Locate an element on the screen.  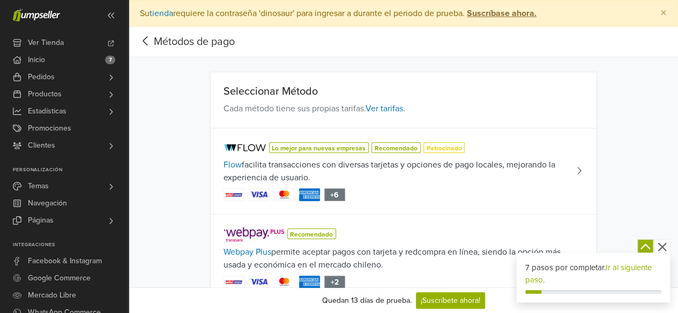
span: Facebook & Instagram is located at coordinates (65, 262).